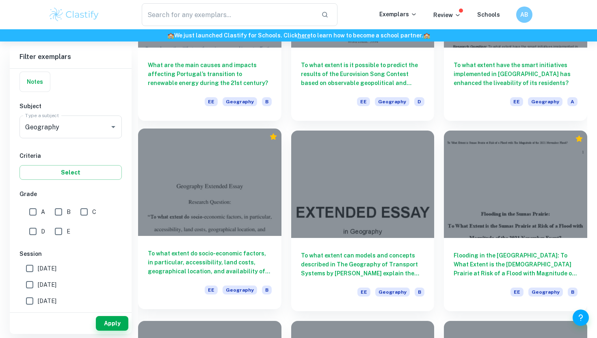 The image size is (597, 338). Describe the element at coordinates (42, 115) in the screenshot. I see `label: Type a subject` at that location.